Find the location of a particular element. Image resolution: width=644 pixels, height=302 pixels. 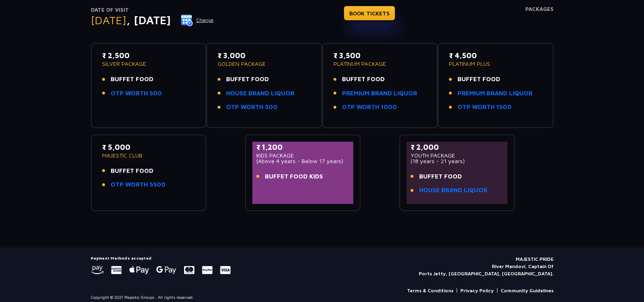

p: MAJESTIC CLUB is located at coordinates (148, 156).